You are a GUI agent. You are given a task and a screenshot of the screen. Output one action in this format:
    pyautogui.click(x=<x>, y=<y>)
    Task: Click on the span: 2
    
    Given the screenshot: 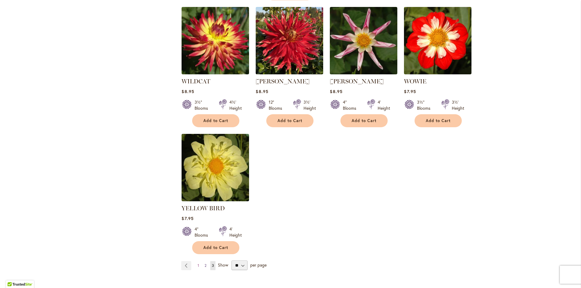 What is the action you would take?
    pyautogui.click(x=205, y=266)
    